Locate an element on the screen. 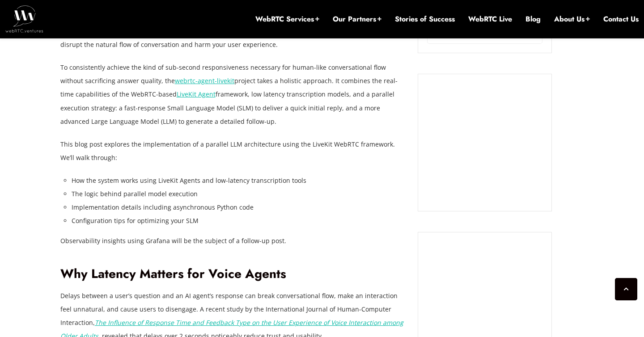 This screenshot has width=644, height=337. img: WebRTC.ventures is located at coordinates (24, 19).